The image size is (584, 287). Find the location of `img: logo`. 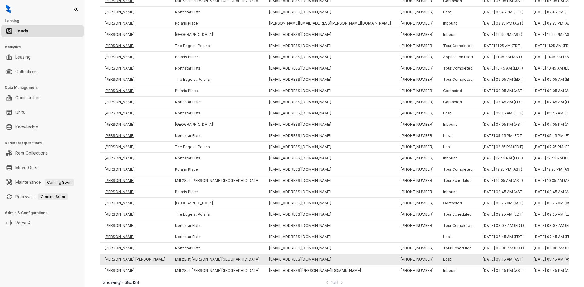

img: logo is located at coordinates (8, 9).